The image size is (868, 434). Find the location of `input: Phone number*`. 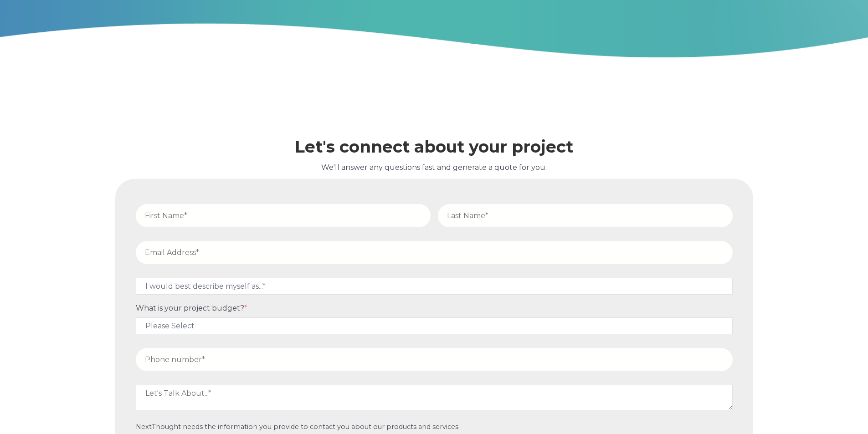

input: Phone number* is located at coordinates (434, 359).